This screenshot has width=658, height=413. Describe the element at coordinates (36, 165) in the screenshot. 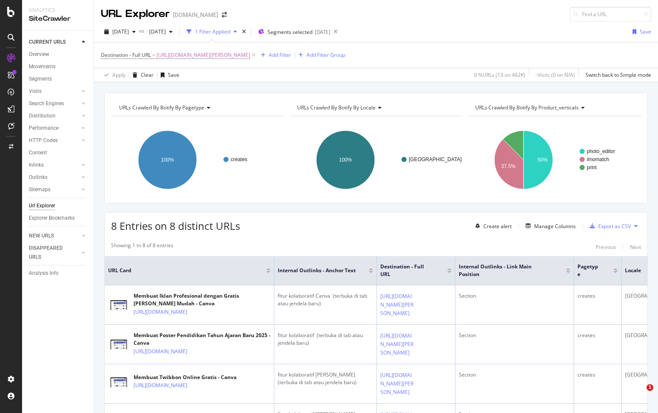

I see `div: Inlinks` at that location.